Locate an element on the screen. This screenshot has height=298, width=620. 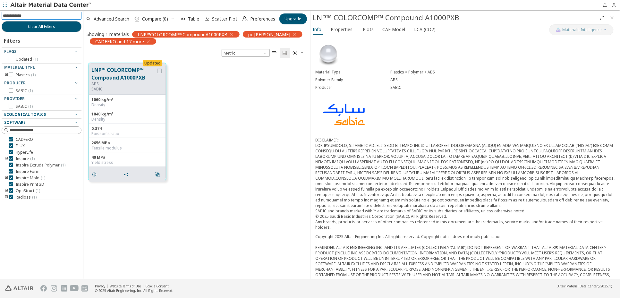
span: Compare (0) is located at coordinates (155, 19).